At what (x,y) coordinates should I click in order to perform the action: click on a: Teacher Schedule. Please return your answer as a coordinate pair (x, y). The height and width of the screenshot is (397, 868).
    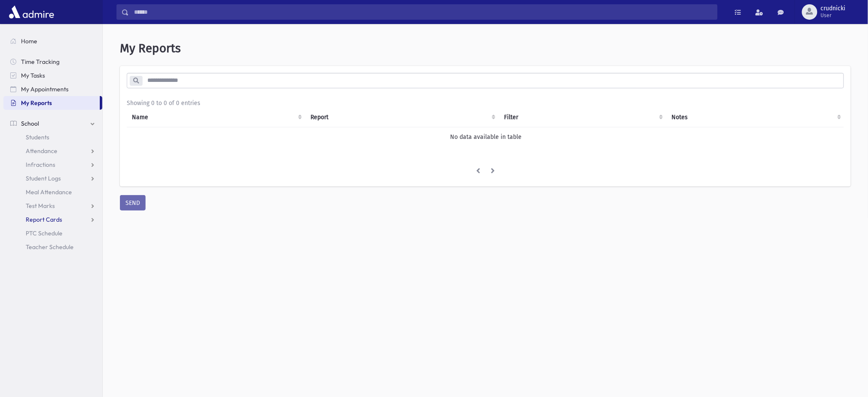
    Looking at the image, I should click on (53, 247).